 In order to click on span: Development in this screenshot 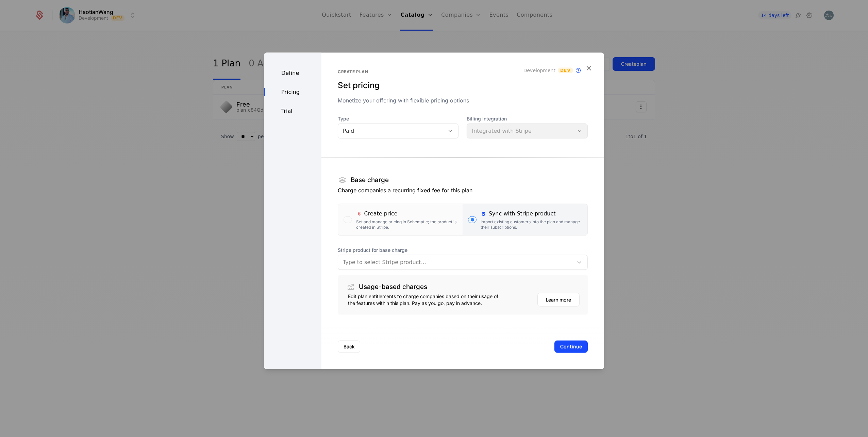, I will do `click(540, 71)`.